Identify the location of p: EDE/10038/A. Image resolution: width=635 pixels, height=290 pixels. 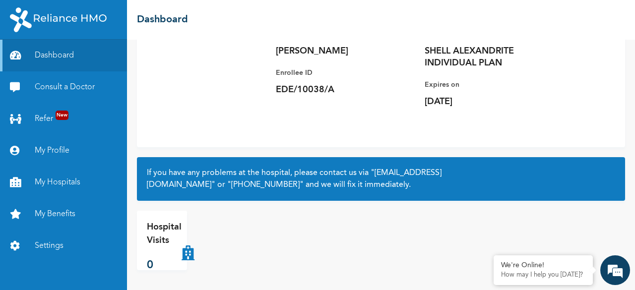
(346, 90).